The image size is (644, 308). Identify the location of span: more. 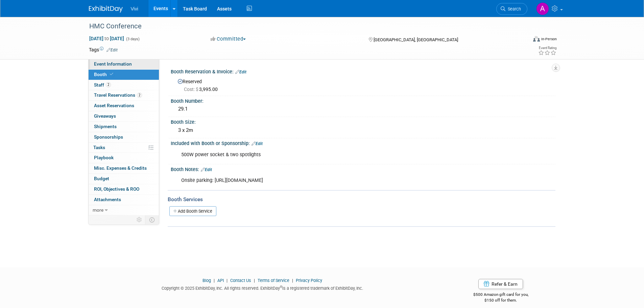
(98, 210).